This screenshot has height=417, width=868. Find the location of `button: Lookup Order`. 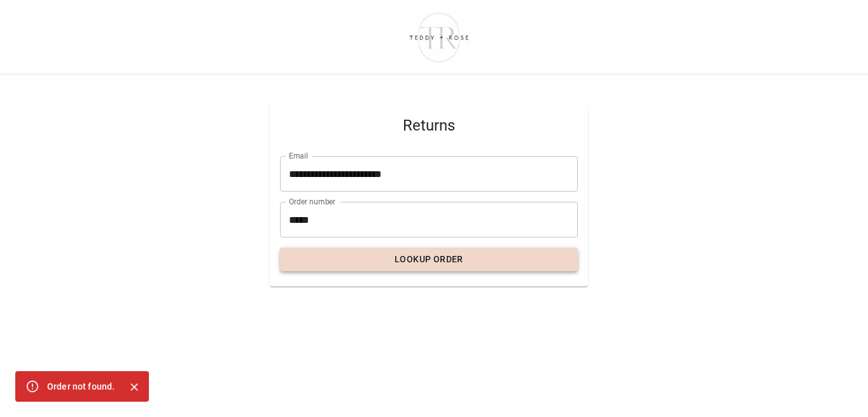

button: Lookup Order is located at coordinates (429, 259).